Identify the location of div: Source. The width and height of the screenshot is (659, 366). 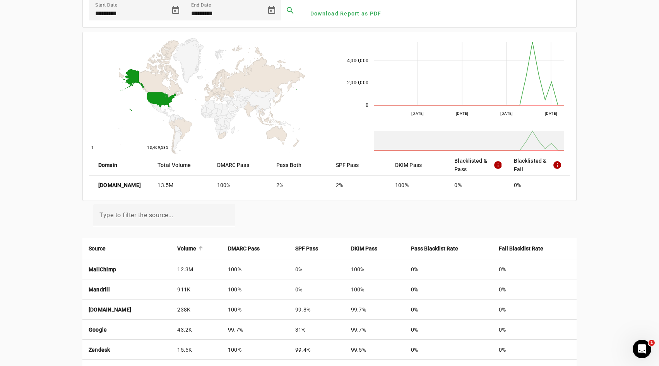
(127, 249).